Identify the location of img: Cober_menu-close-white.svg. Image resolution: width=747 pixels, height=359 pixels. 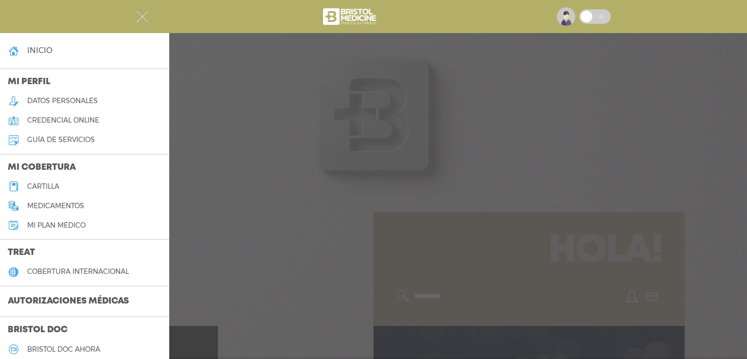
(142, 17).